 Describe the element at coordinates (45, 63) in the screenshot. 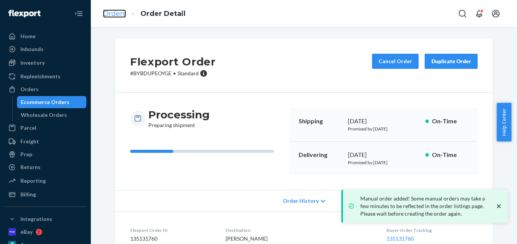

I see `a: Inventory` at that location.